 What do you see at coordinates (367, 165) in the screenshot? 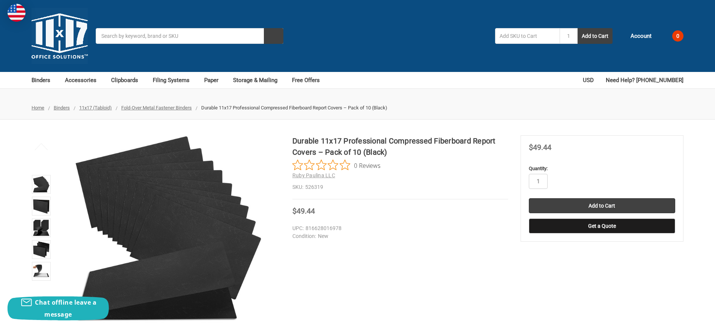
I see `span: 0 Reviews` at bounding box center [367, 165].